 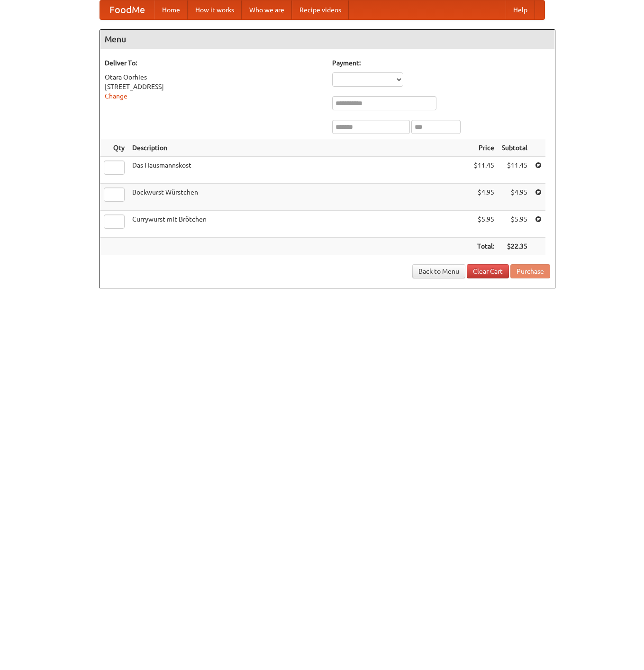 What do you see at coordinates (115, 148) in the screenshot?
I see `th: Qty` at bounding box center [115, 148].